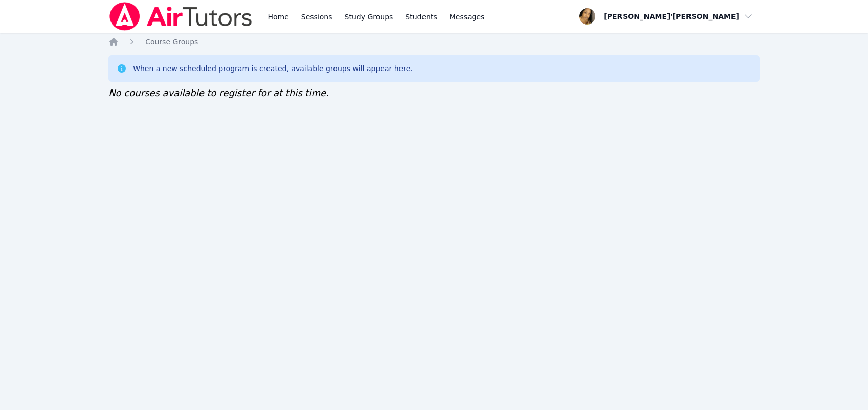  I want to click on span: Messages, so click(467, 17).